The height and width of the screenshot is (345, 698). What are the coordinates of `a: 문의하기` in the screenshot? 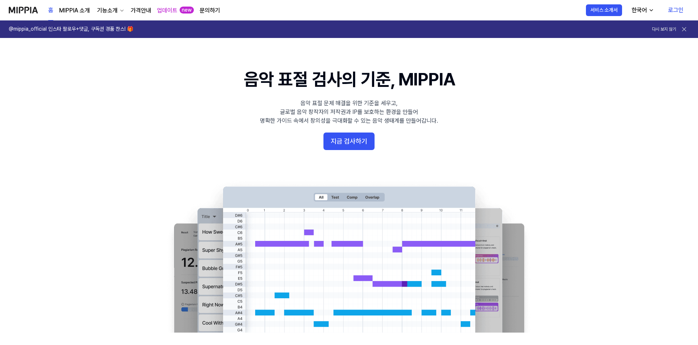 It's located at (210, 11).